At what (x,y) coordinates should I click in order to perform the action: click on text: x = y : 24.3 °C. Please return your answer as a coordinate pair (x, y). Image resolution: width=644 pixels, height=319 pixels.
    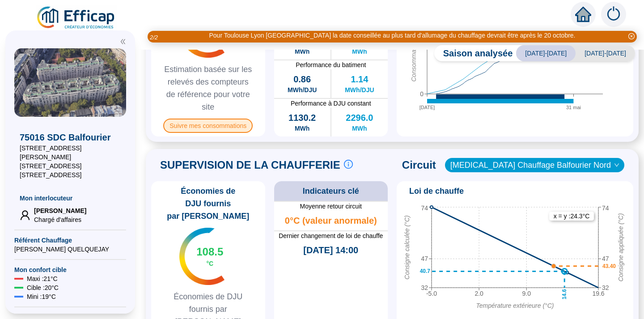
    Looking at the image, I should click on (572, 216).